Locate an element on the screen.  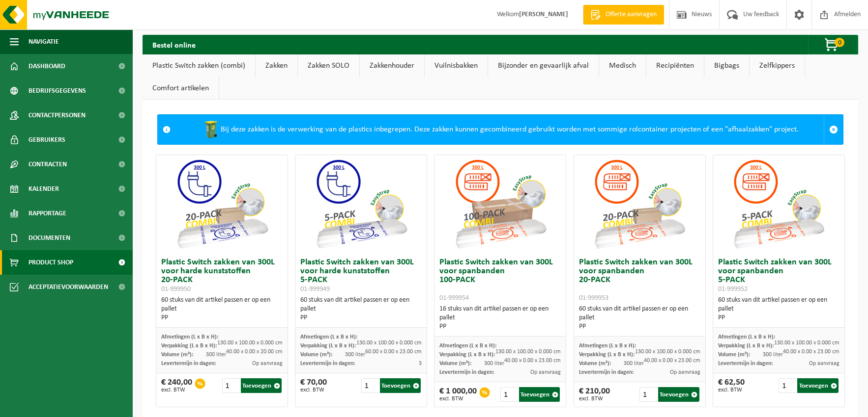
a: Plastic Switch zakken (combi) is located at coordinates (199, 66).